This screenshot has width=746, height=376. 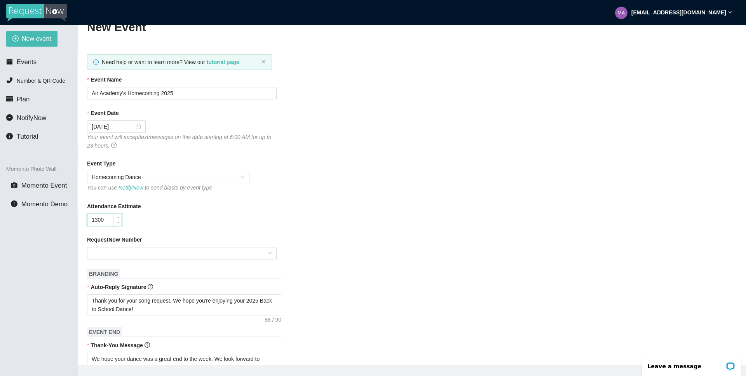 I want to click on b: tutorial page, so click(x=223, y=62).